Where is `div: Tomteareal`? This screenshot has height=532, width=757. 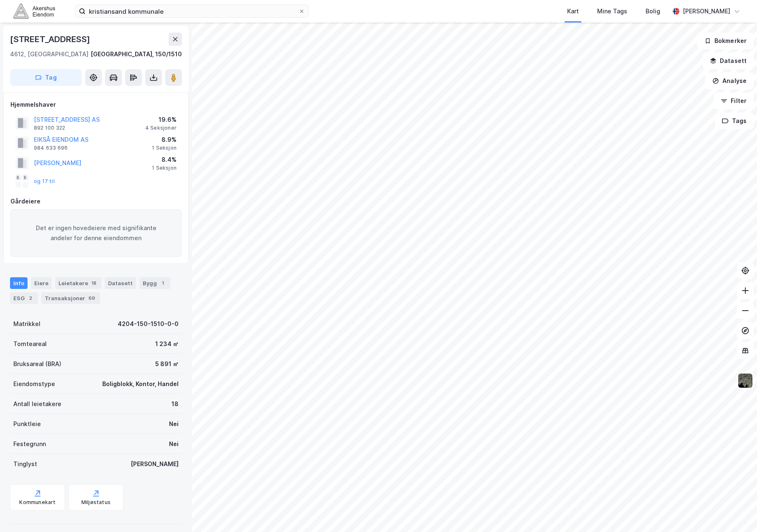
div: Tomteareal is located at coordinates (30, 344).